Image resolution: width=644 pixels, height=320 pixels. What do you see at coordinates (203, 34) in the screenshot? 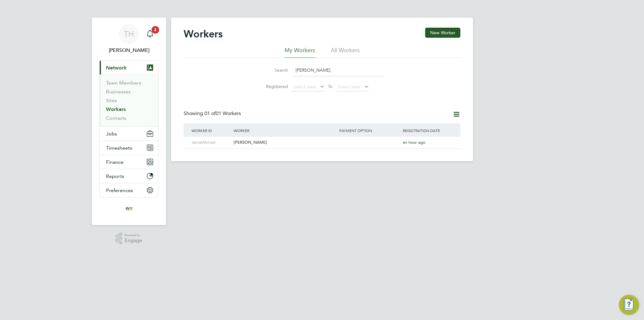
I see `h2: Workers` at bounding box center [203, 34].